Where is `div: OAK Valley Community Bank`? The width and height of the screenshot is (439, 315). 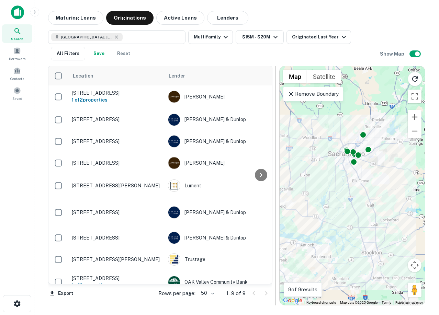
div: OAK Valley Community Bank is located at coordinates (220, 282).